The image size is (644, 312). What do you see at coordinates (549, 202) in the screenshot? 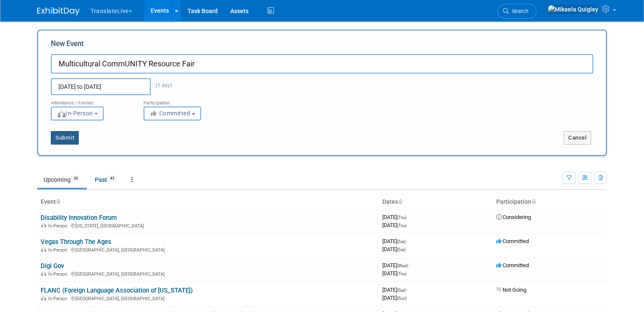
I see `th: Participation` at bounding box center [549, 202].